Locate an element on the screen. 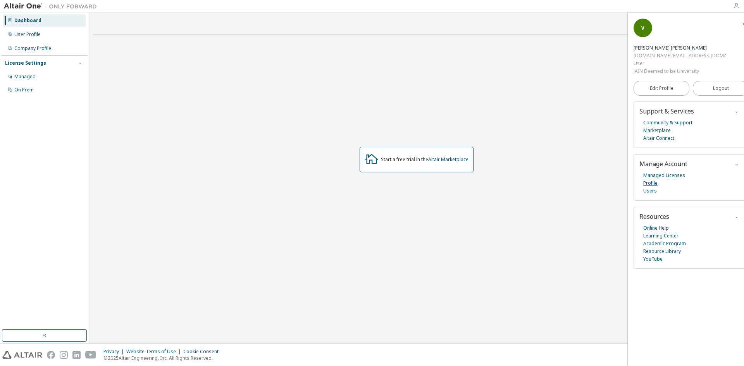 This screenshot has height=366, width=744. div: Start a free trial in the is located at coordinates (425, 160).